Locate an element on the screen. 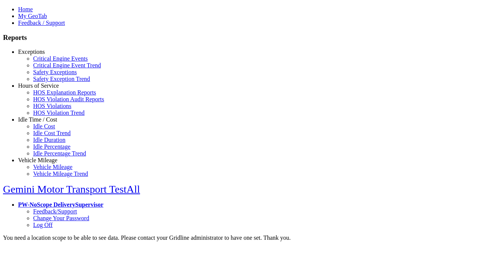 The width and height of the screenshot is (482, 271). a: Idle Percentage is located at coordinates (52, 147).